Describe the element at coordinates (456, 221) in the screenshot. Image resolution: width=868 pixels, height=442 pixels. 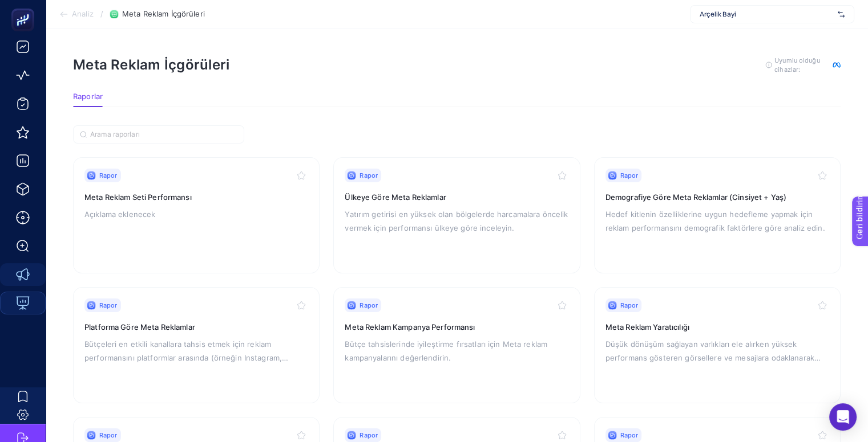
I see `font: Yatırım getirisi en yüksek olan bölgelerde harcamalara öncelik vermek için performansı ülkeye gör...` at that location.